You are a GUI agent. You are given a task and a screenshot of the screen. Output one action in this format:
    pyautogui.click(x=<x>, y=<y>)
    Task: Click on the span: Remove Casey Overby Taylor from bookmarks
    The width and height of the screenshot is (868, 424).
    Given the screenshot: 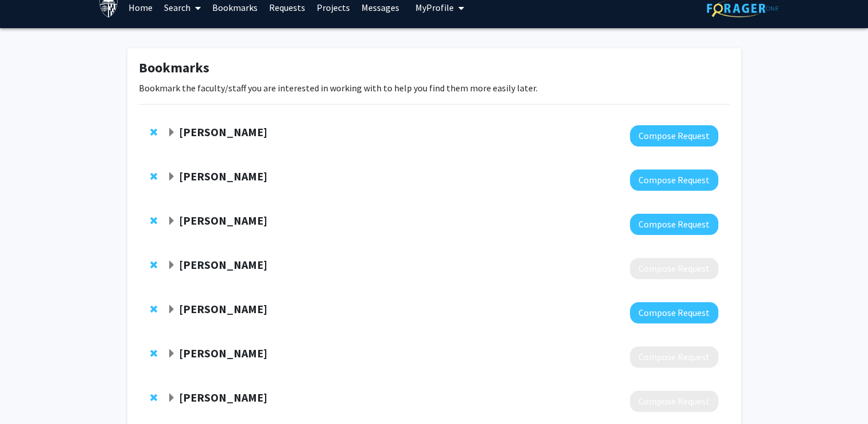 What is the action you would take?
    pyautogui.click(x=154, y=353)
    